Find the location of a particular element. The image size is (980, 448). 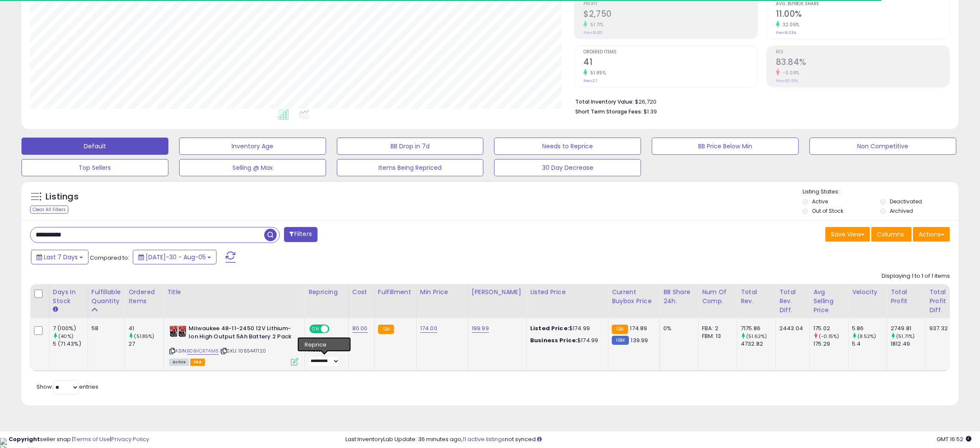

div: 0% is located at coordinates (678, 329).